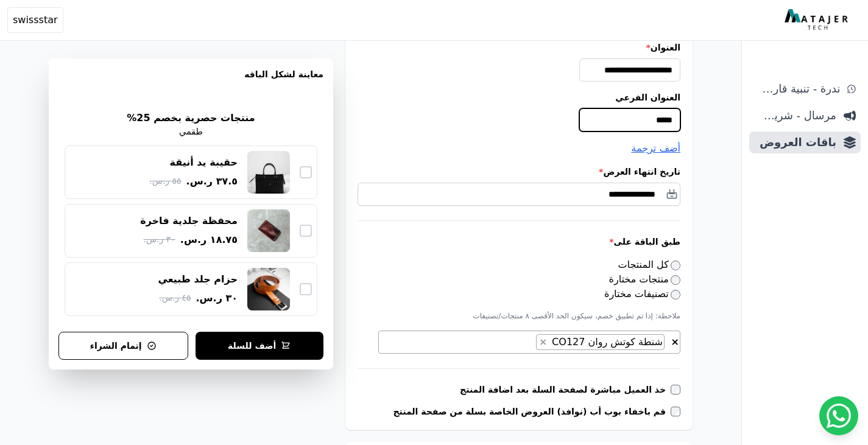  I want to click on button: swissstar, so click(35, 20).